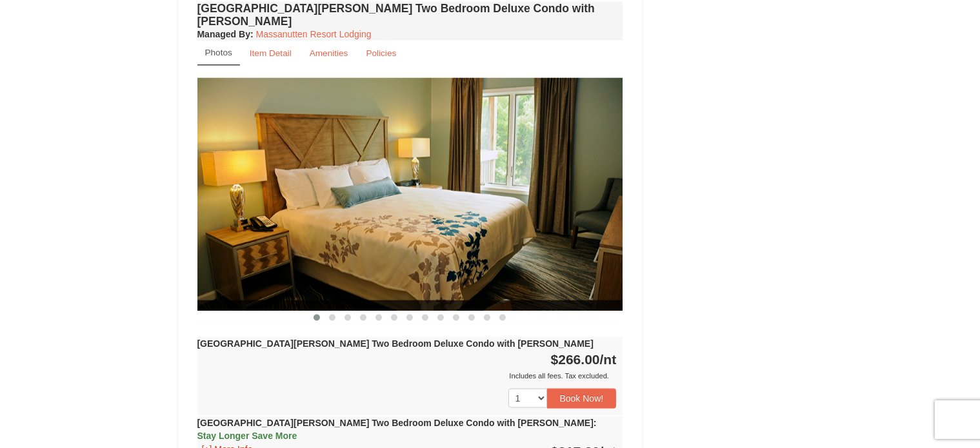 The height and width of the screenshot is (448, 980). What do you see at coordinates (584, 359) in the screenshot?
I see `strong: $266.00` at bounding box center [584, 359].